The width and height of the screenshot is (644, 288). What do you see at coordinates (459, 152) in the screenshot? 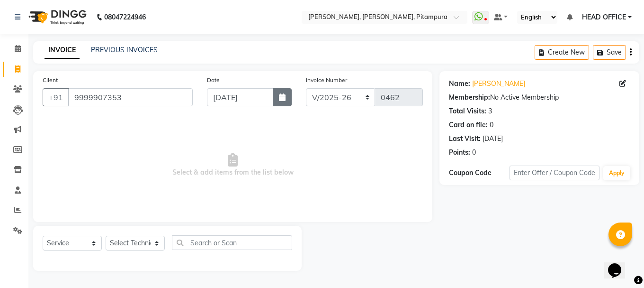
I see `div: Points:` at bounding box center [459, 152].